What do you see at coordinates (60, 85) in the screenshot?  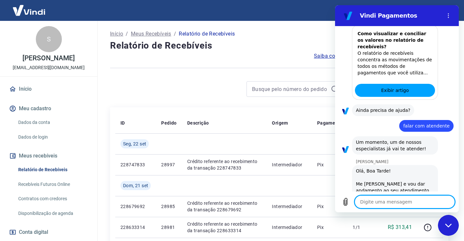 I see `span: Exibir artigo` at bounding box center [60, 85].